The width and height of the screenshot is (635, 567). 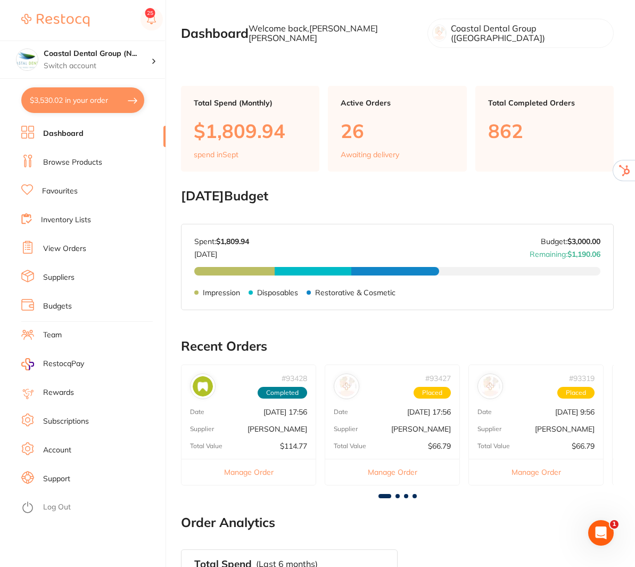 I want to click on a: Total Completed Orders862, so click(x=545, y=129).